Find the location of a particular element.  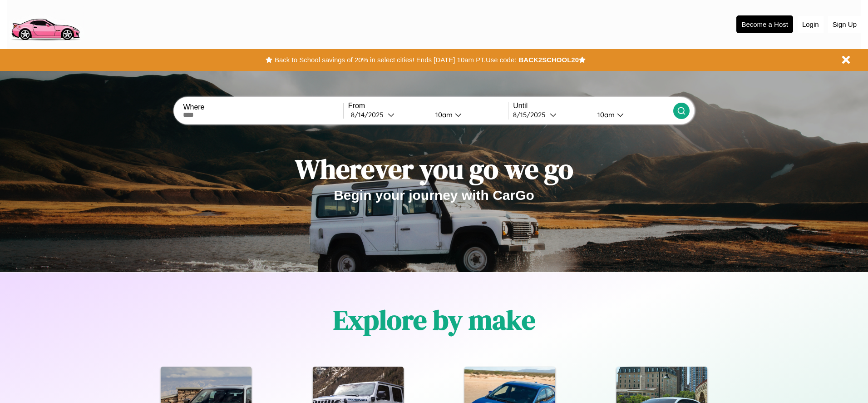

h1: Explore by make is located at coordinates (434, 320).